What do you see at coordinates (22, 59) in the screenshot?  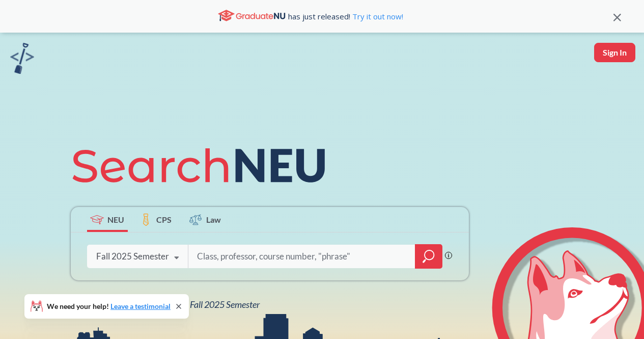 I see `a: sandbox logo` at bounding box center [22, 59].